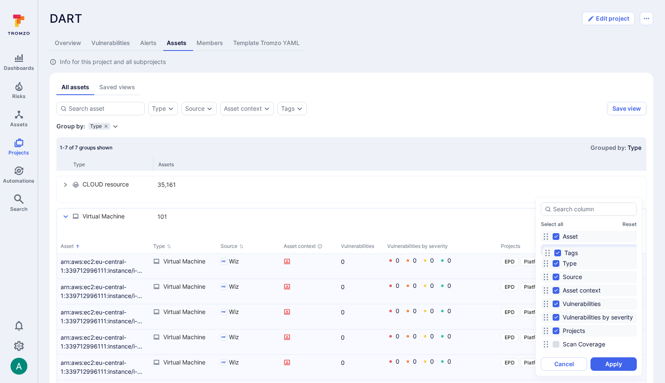 This screenshot has width=665, height=383. Describe the element at coordinates (582, 304) in the screenshot. I see `span: Vulnerabilities` at that location.